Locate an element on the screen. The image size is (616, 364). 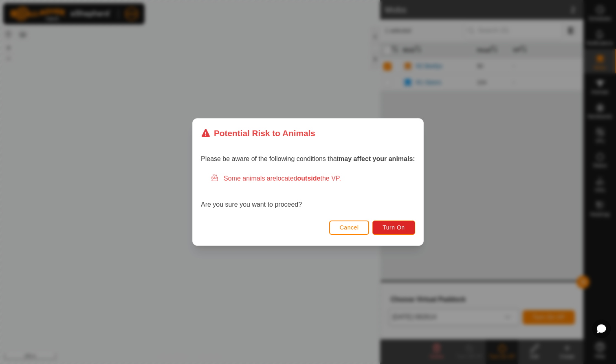
div: Some animals are is located at coordinates (313, 178).